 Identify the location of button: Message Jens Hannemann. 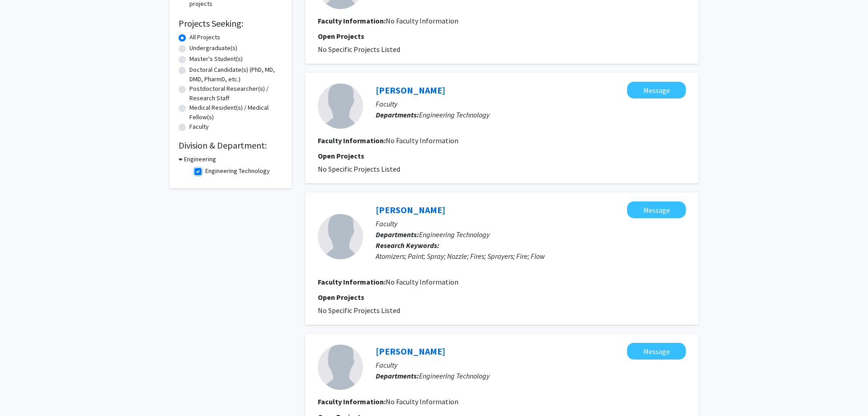
(656, 351).